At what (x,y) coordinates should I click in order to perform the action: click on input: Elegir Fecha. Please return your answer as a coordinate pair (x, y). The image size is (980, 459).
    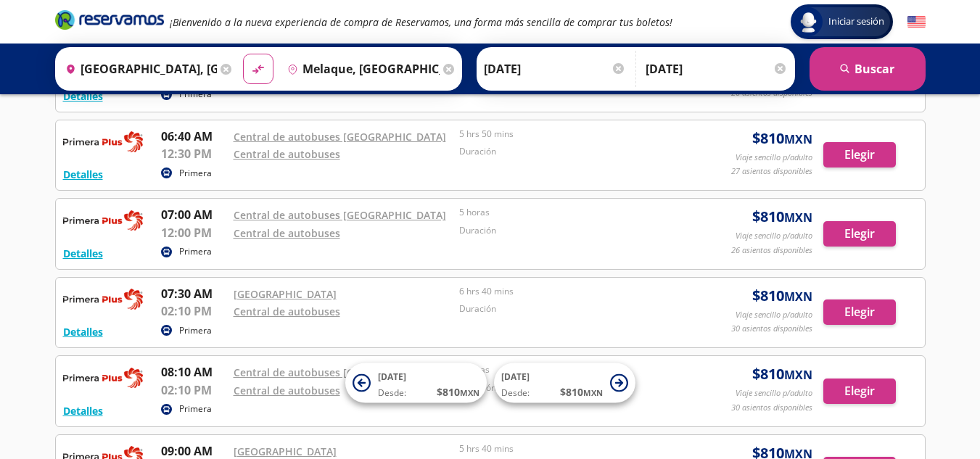
    Looking at the image, I should click on (555, 69).